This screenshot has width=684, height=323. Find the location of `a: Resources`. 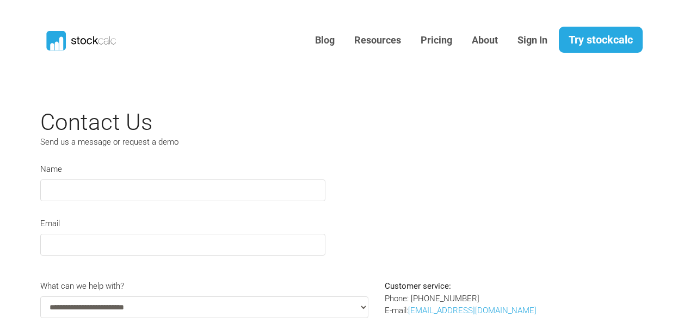

a: Resources is located at coordinates (378, 40).